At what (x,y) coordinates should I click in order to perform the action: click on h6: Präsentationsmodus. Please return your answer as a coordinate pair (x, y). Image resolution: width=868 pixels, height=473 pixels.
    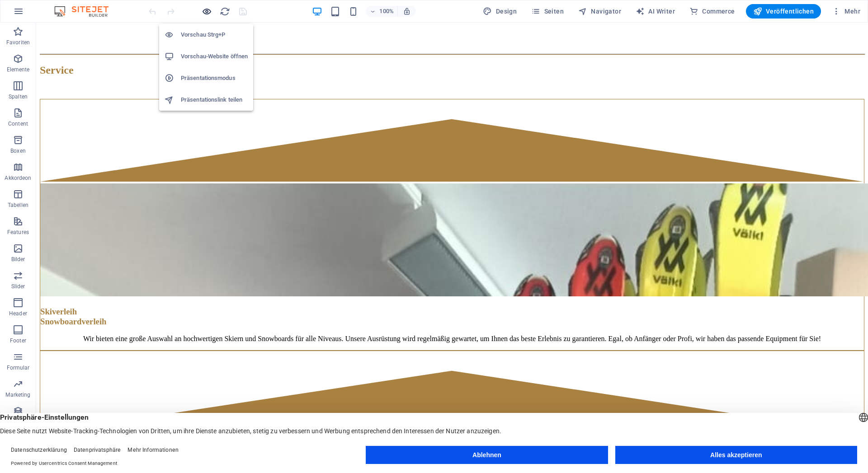
    Looking at the image, I should click on (214, 79).